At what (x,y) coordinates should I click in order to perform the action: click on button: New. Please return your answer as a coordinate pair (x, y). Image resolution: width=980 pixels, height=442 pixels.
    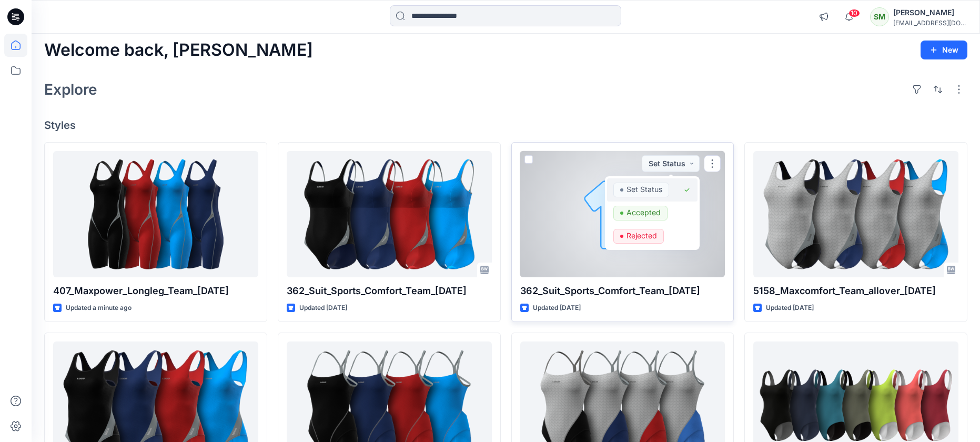
    Looking at the image, I should click on (944, 50).